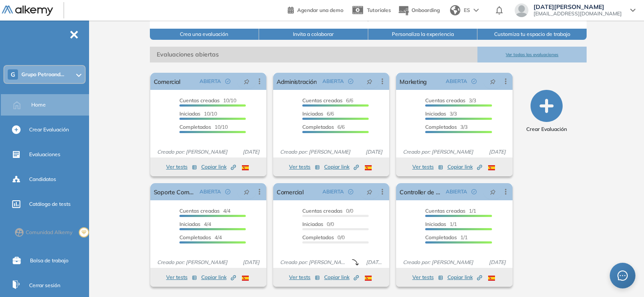 The height and width of the screenshot is (297, 644). What do you see at coordinates (296, 81) in the screenshot?
I see `a: Administración` at bounding box center [296, 81].